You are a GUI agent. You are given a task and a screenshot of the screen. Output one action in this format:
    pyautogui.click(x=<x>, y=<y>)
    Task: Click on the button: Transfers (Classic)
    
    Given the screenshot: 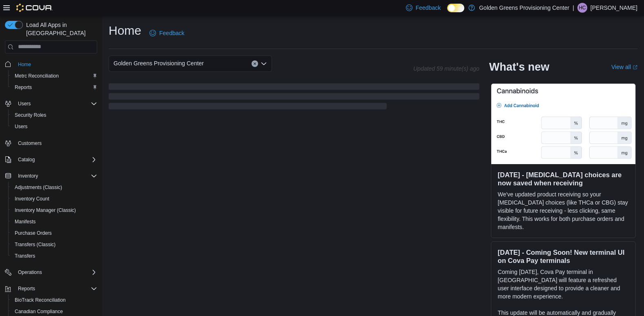 What is the action you would take?
    pyautogui.click(x=55, y=245)
    